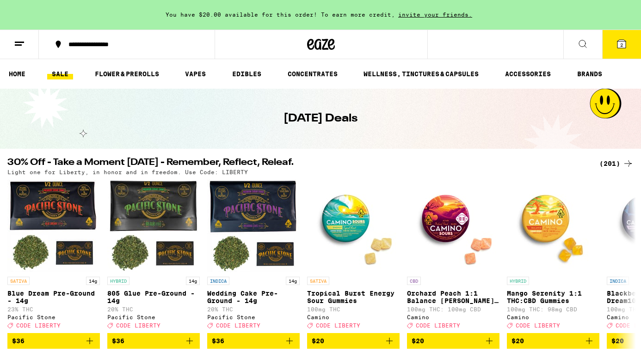 The image size is (641, 364). Describe the element at coordinates (553, 297) in the screenshot. I see `p: Mango Serenity 1:1 THC:CBD Gummies` at that location.